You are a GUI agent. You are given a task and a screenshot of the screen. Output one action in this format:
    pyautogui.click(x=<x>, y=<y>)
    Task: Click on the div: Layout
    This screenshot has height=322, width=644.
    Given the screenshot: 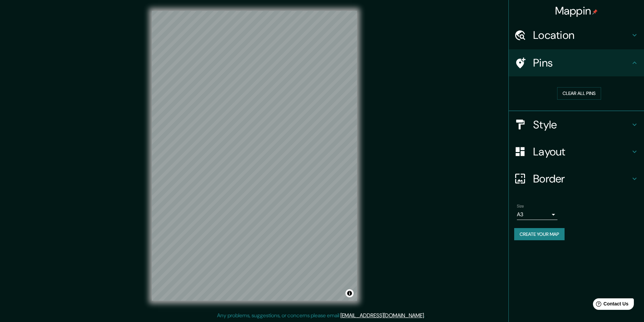 What is the action you would take?
    pyautogui.click(x=576, y=152)
    